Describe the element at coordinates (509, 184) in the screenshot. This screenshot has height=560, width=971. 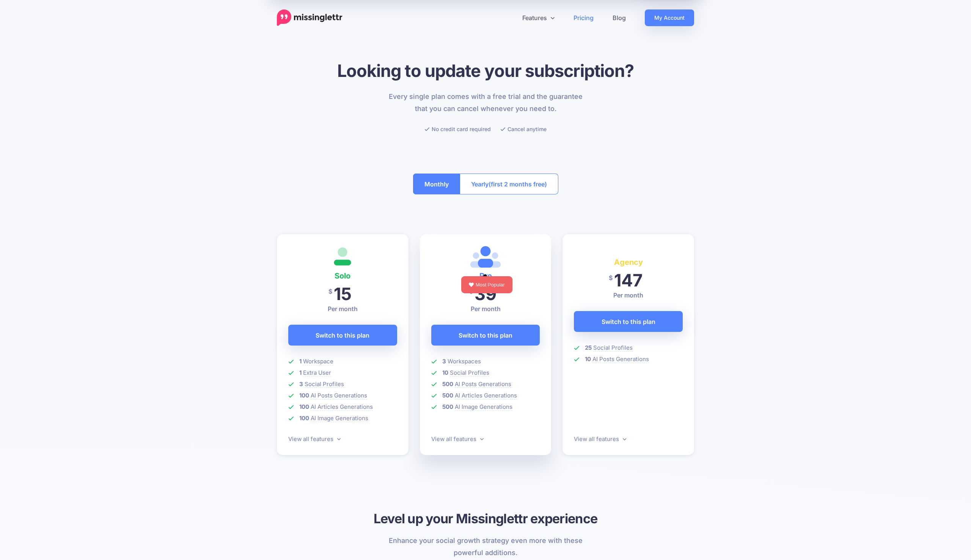
I see `button: Yearly(first 2 months free)` at that location.